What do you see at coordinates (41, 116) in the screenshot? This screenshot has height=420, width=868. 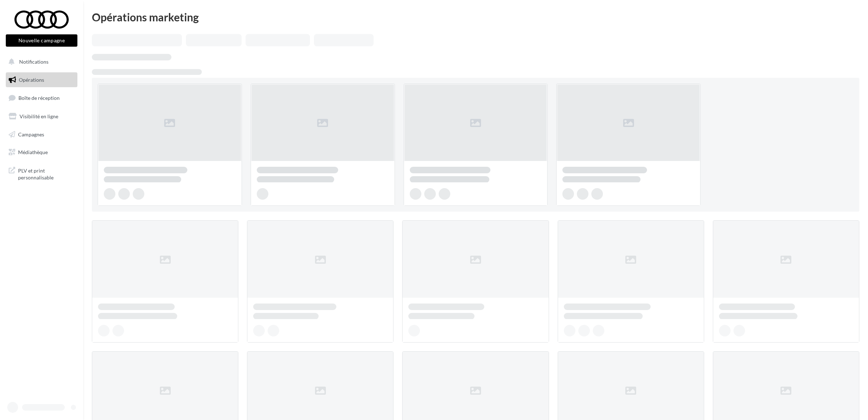 I see `a: Visibilité en ligne` at bounding box center [41, 116].